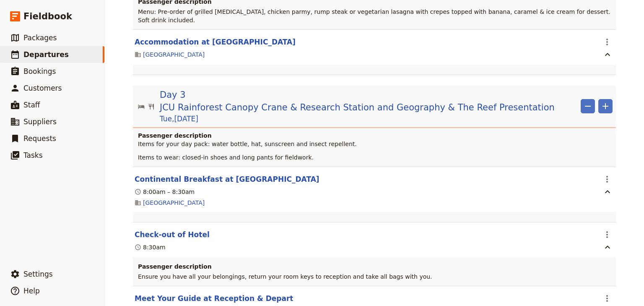 The image size is (644, 306). I want to click on span: Packages, so click(40, 38).